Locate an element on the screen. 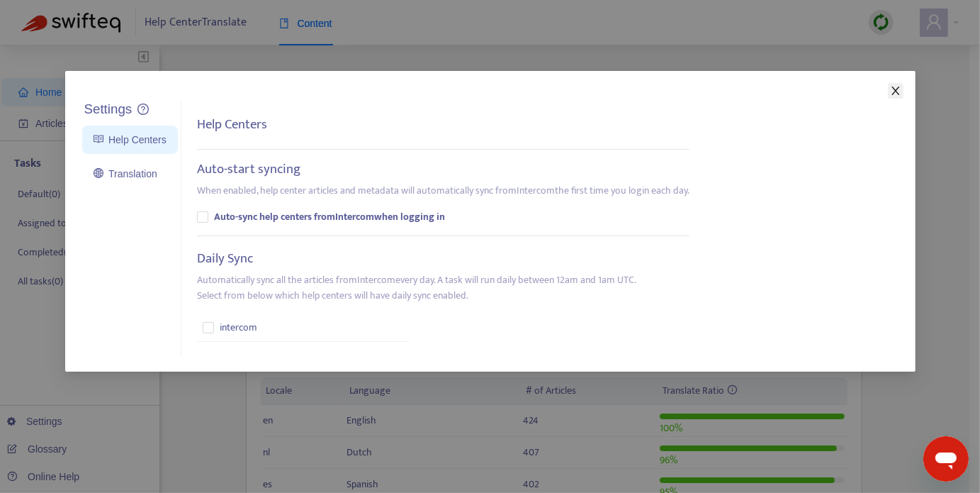  b: Auto-sync help centers from Intercom when logging in is located at coordinates (329, 217).